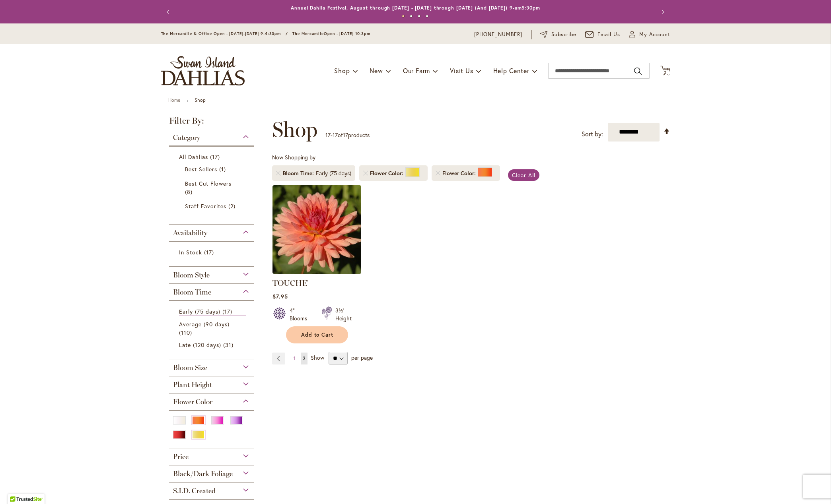  What do you see at coordinates (649, 35) in the screenshot?
I see `button: My Account` at bounding box center [649, 35].